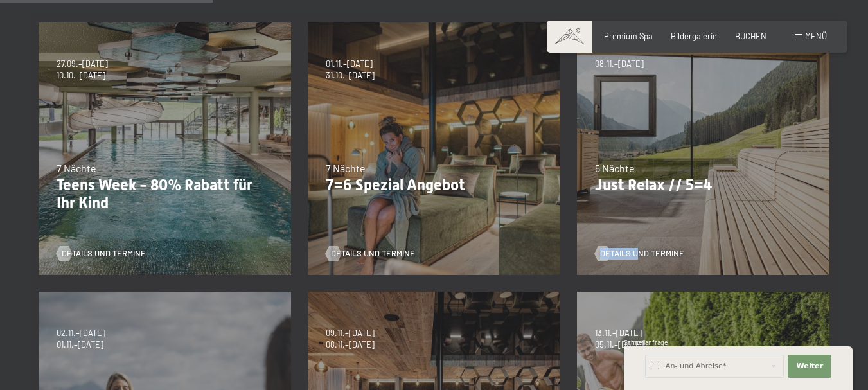  What do you see at coordinates (434, 186) in the screenshot?
I see `p: 7=6 Spezial Angebot` at bounding box center [434, 186].